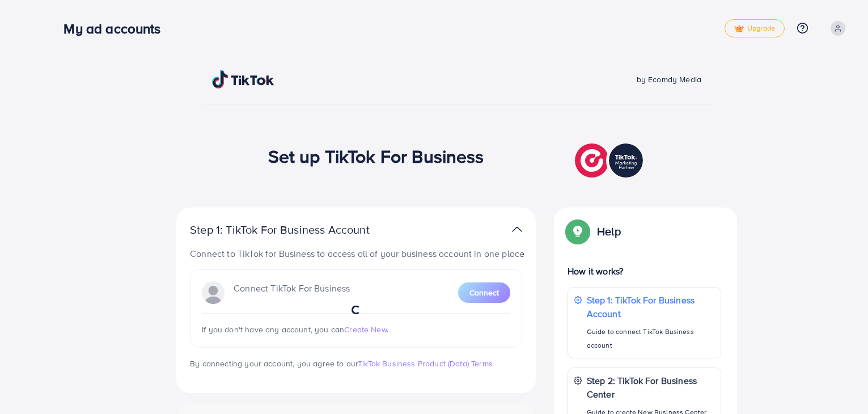  What do you see at coordinates (609, 231) in the screenshot?
I see `p: Help` at bounding box center [609, 231].